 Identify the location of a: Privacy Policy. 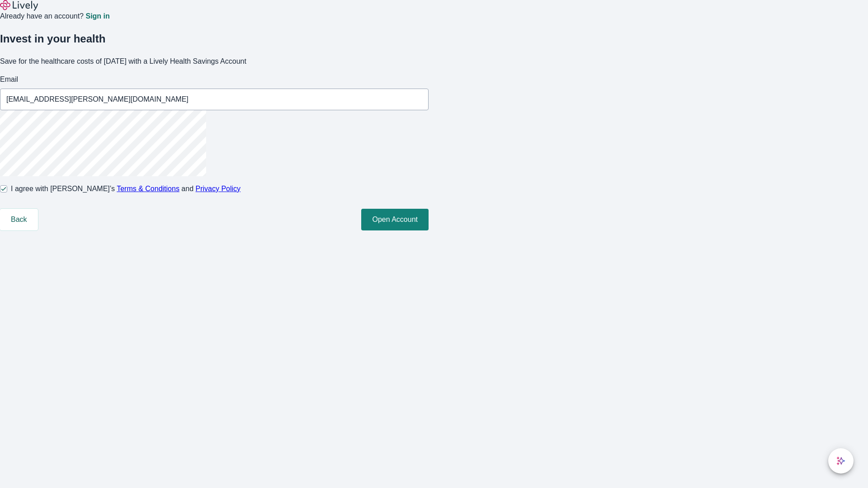
(218, 188).